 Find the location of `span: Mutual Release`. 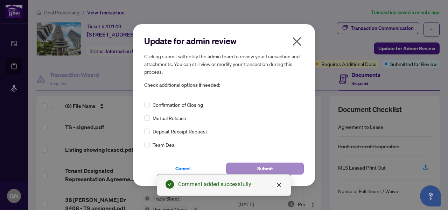

span: Mutual Release is located at coordinates (170, 118).